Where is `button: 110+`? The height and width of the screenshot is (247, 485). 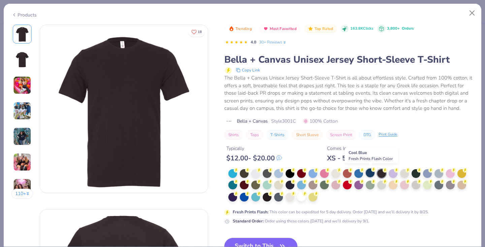 button: 110+ is located at coordinates (22, 194).